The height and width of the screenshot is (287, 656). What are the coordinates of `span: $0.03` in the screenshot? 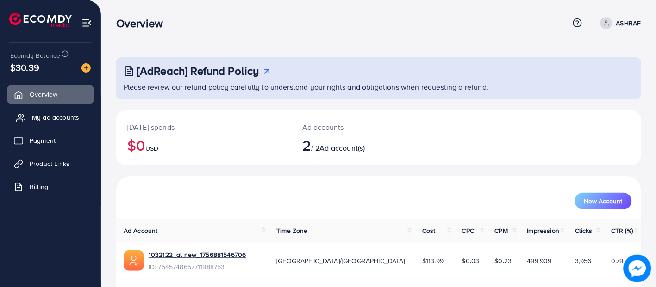 It's located at (471, 261).